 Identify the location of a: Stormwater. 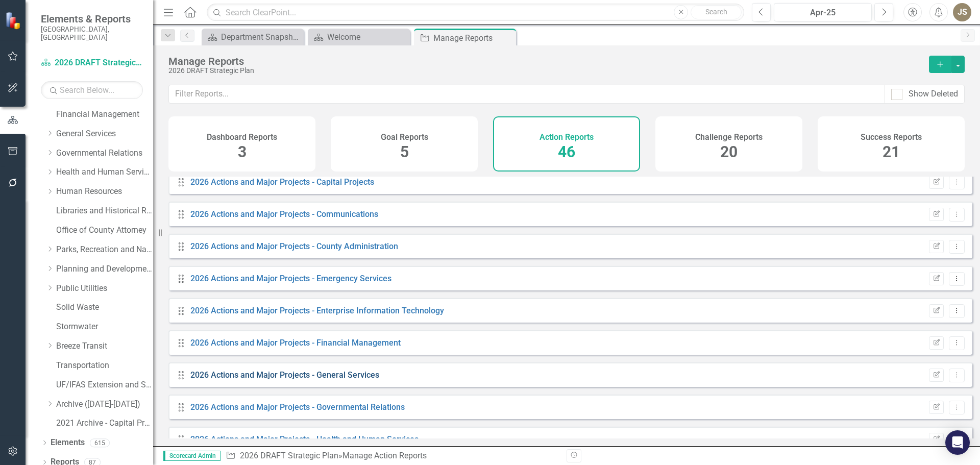
(105, 327).